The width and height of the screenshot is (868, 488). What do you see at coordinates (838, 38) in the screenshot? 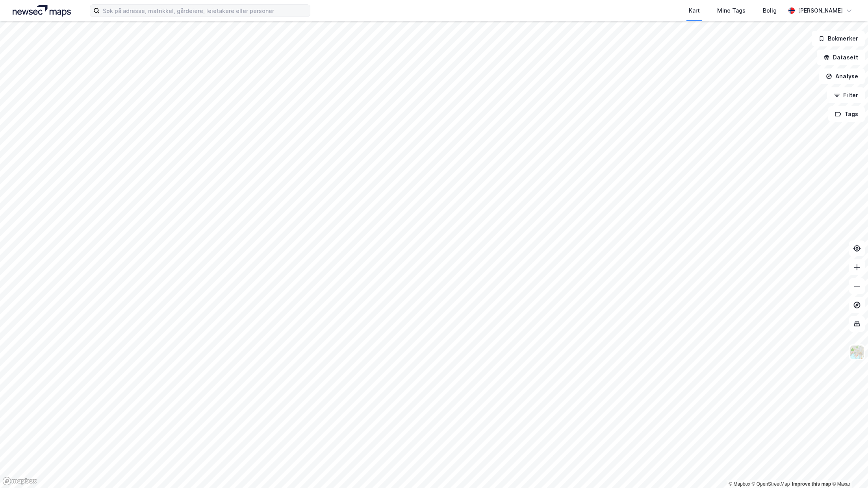
I see `button: Bokmerker` at bounding box center [838, 38].